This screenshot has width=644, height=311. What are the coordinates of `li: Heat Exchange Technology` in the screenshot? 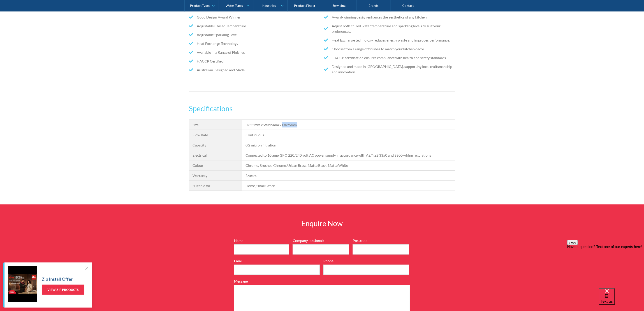 It's located at (254, 44).